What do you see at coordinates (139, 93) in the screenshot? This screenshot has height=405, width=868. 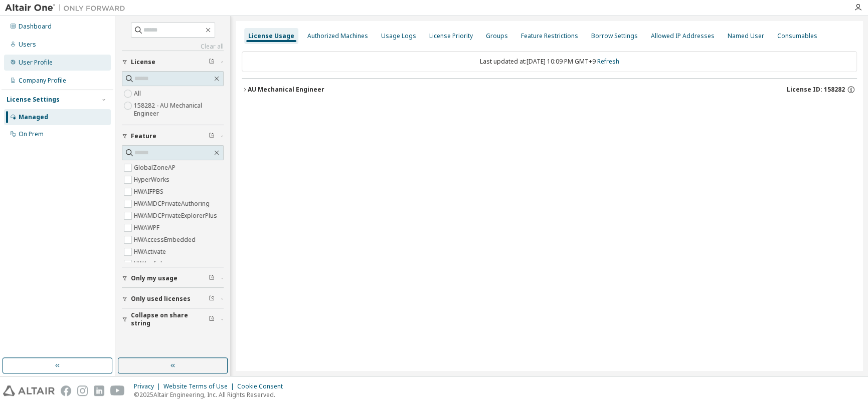 I see `label: All` at bounding box center [139, 93].